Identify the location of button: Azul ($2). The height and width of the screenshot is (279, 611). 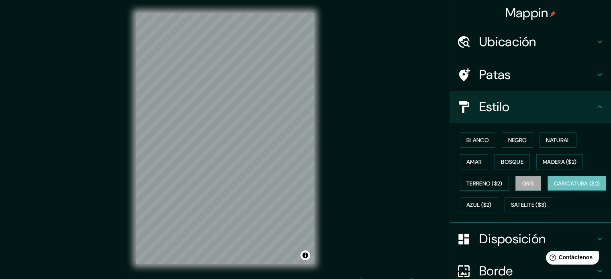
(479, 205).